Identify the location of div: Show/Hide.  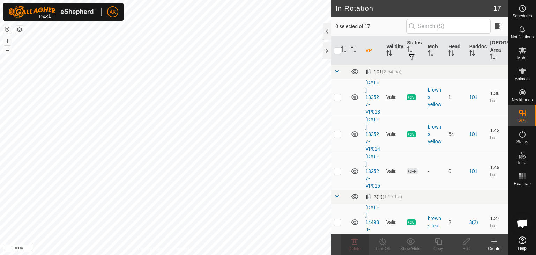
(410, 248).